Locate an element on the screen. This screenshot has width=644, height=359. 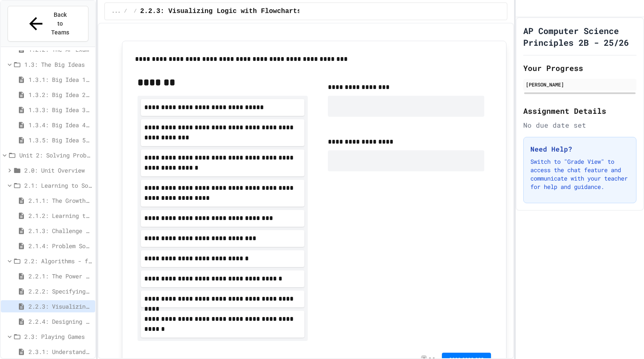
span: 1.3.1: Big Idea 1 - Creative Development is located at coordinates (60, 79).